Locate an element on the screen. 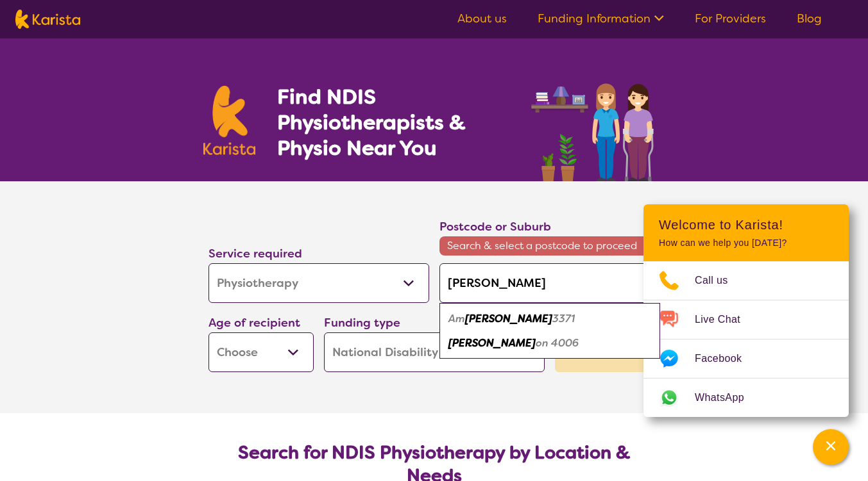 This screenshot has height=481, width=868. label: Age of recipient is located at coordinates (254, 323).